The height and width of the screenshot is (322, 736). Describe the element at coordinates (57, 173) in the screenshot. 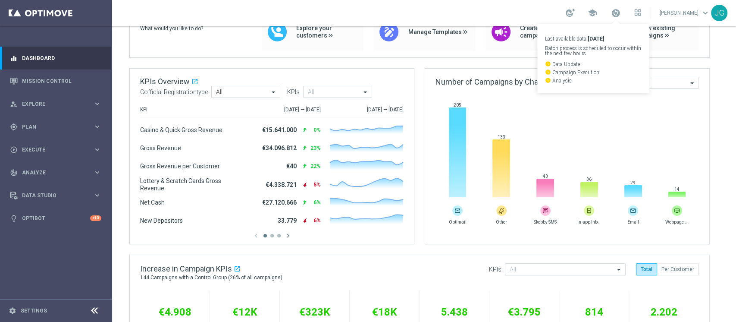

I see `span: Analyze` at that location.